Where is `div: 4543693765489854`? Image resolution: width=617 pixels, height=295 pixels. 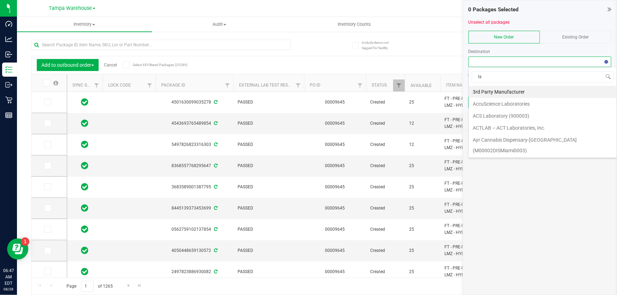 div: 4543693765489854 is located at coordinates (194, 123).